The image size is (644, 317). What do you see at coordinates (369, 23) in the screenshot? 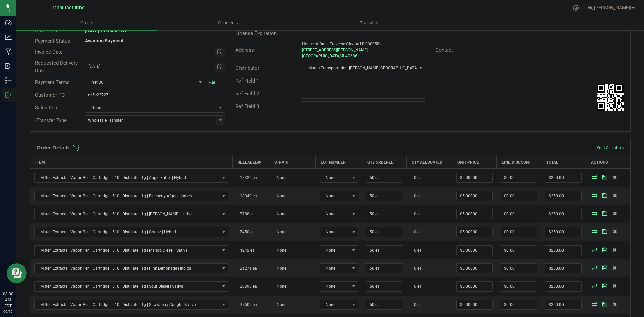
I see `a: Transfers` at bounding box center [369, 23].